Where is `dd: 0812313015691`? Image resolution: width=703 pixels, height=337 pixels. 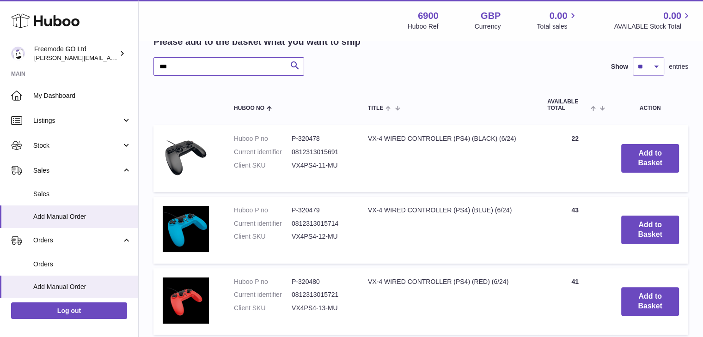 dd: 0812313015691 is located at coordinates (320, 152).